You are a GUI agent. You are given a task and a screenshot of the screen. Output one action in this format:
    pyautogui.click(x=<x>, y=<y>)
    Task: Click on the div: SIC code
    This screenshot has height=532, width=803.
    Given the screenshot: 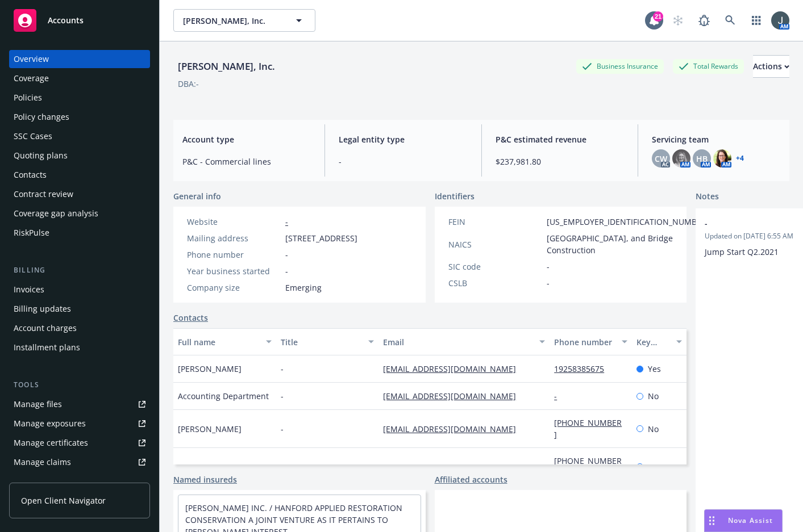 What is the action you would take?
    pyautogui.click(x=495, y=266)
    